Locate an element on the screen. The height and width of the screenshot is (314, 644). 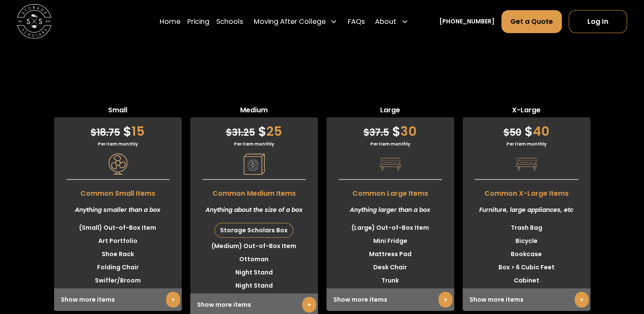
li: (Large) Out-of-Box Item is located at coordinates (390, 228).